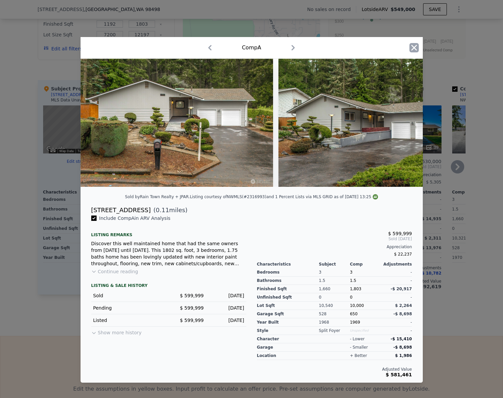 This screenshot has height=398, width=503. I want to click on span: 10,000, so click(357, 306).